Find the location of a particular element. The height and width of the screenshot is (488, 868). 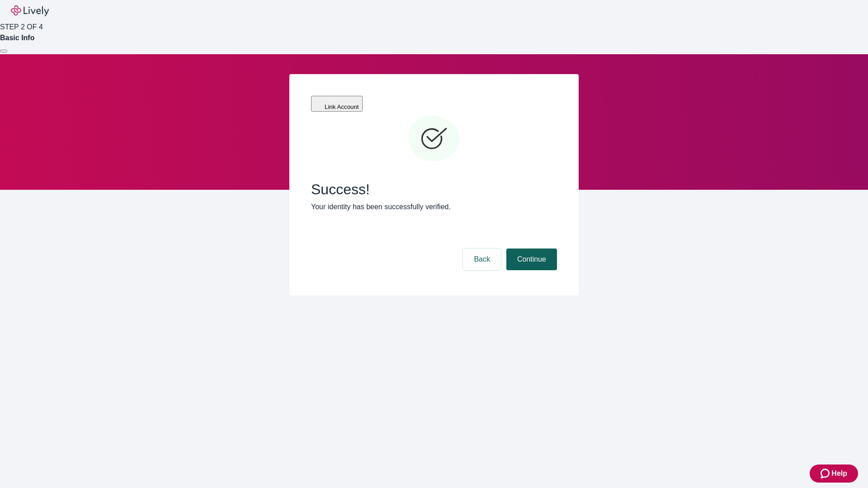

button: Zendesk support iconHelp is located at coordinates (834, 474).